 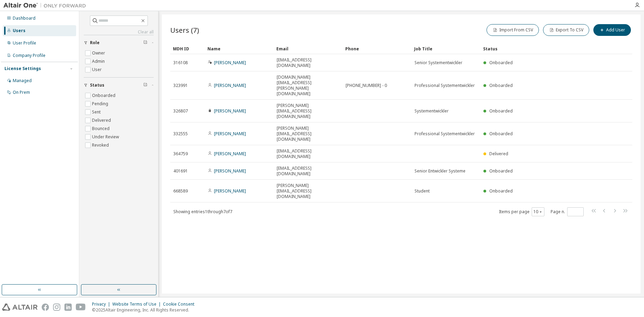 I want to click on span: 323991, so click(x=180, y=86).